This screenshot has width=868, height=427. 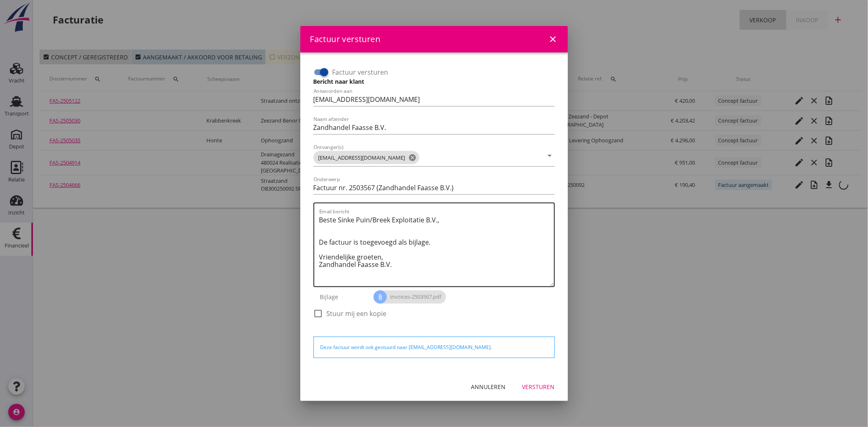 I want to click on i: cancel, so click(x=413, y=158).